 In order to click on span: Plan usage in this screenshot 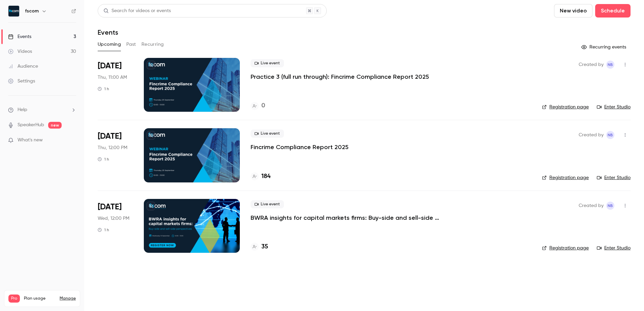, I will do `click(39, 298)`.